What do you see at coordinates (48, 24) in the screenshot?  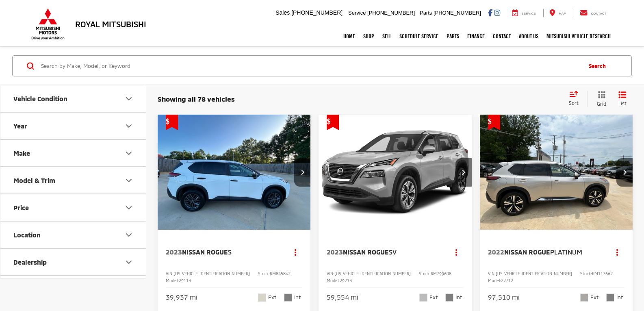 I see `img: Mitsubishi` at bounding box center [48, 24].